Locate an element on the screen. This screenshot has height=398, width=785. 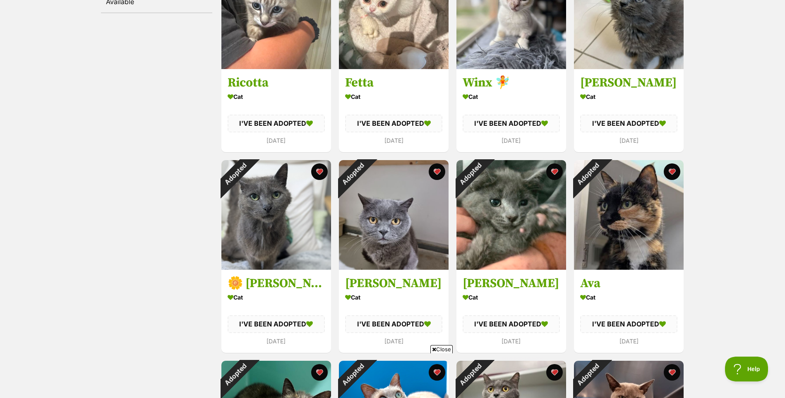
img: Misty is located at coordinates (393, 215).